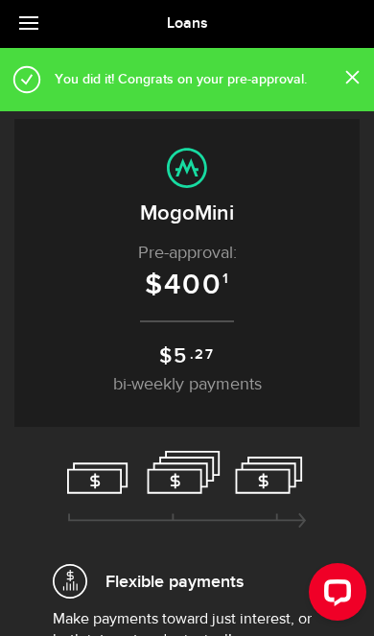 This screenshot has height=636, width=374. What do you see at coordinates (187, 23) in the screenshot?
I see `span: Loans` at bounding box center [187, 23].